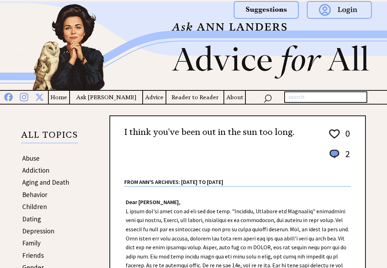 Image resolution: width=387 pixels, height=268 pixels. I want to click on img: facebook%20blue.png, so click(8, 96).